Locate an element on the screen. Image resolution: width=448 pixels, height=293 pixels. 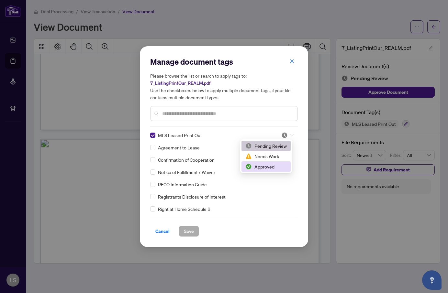
span: Confirmation of Cooperation is located at coordinates (186, 160).